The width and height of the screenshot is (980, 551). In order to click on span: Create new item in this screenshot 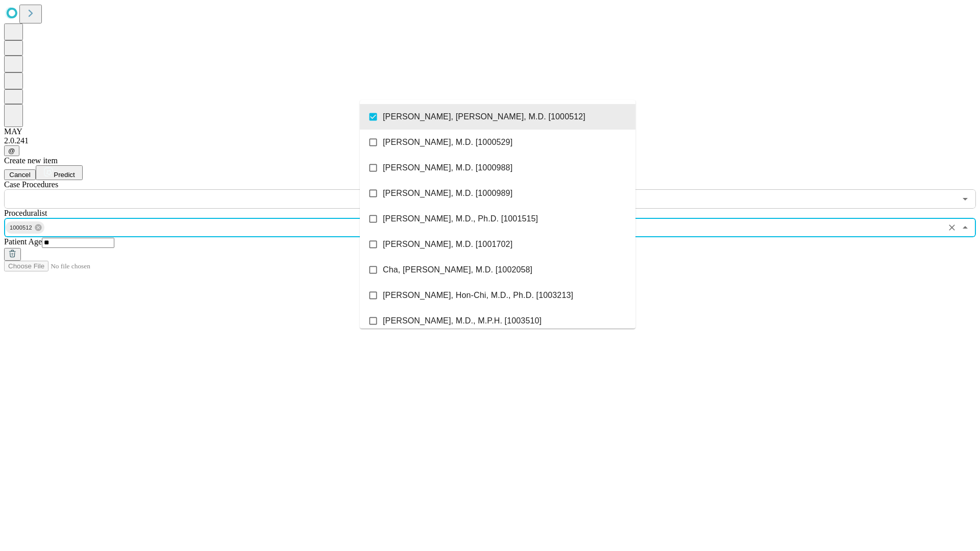, I will do `click(30, 161)`.